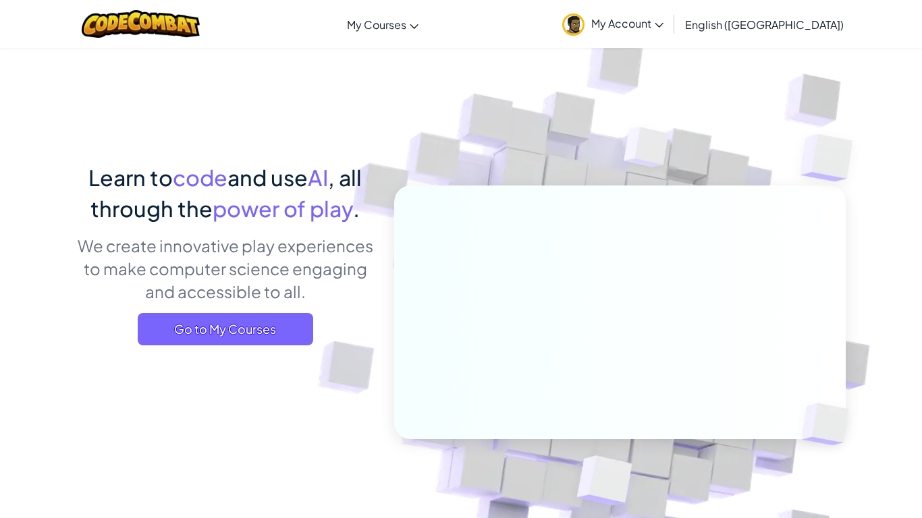 Image resolution: width=922 pixels, height=518 pixels. What do you see at coordinates (613, 24) in the screenshot?
I see `a: My Account` at bounding box center [613, 24].